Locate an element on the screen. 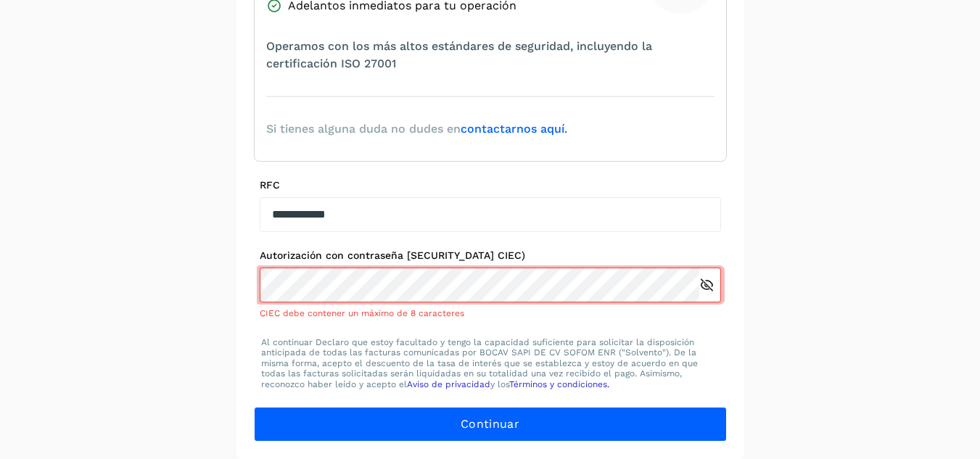  span: Operamos con los más altos estándares de seguridad, incluyendo la certificación ISO 27001 is located at coordinates (490, 55).